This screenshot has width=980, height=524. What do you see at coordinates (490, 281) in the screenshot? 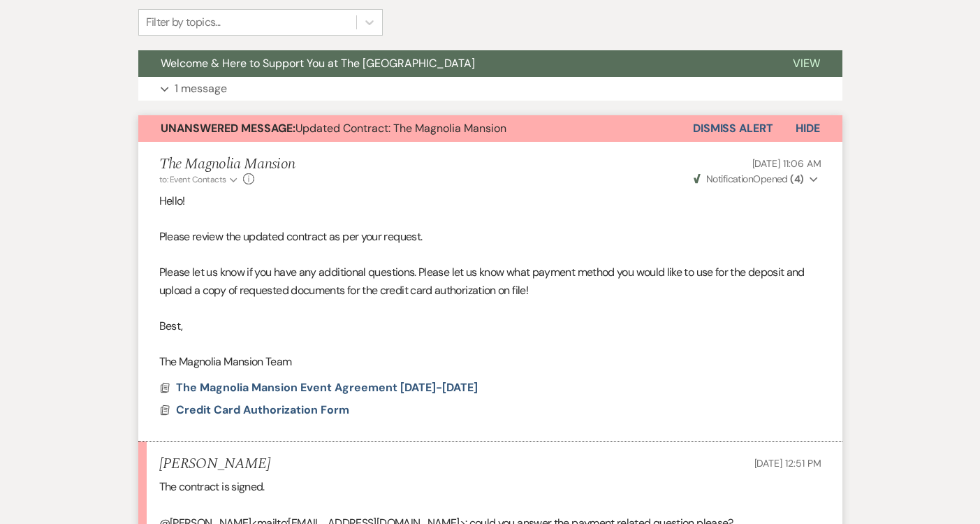
I see `p: Please let us know if you have any additional questions. Please let us know what payment method y...` at bounding box center [490, 281].